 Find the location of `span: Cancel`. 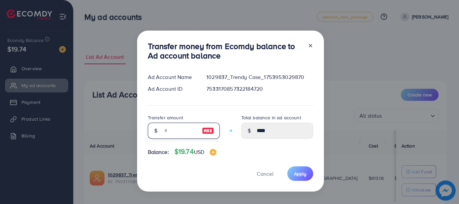

span: Cancel is located at coordinates (265, 174).